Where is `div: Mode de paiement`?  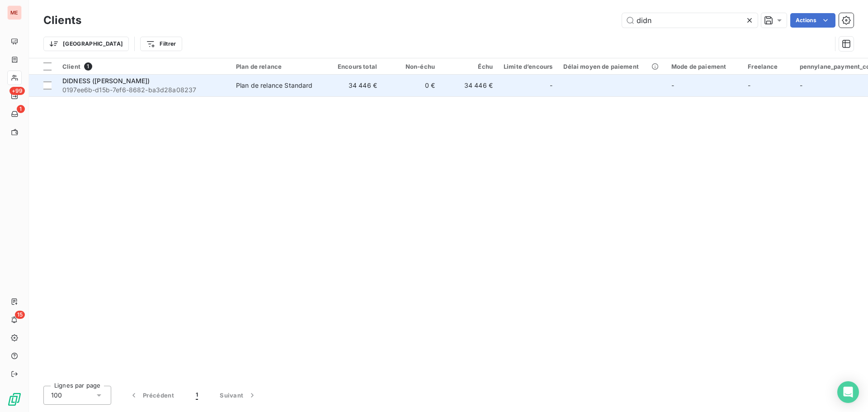 div: Mode de paiement is located at coordinates (704, 66).